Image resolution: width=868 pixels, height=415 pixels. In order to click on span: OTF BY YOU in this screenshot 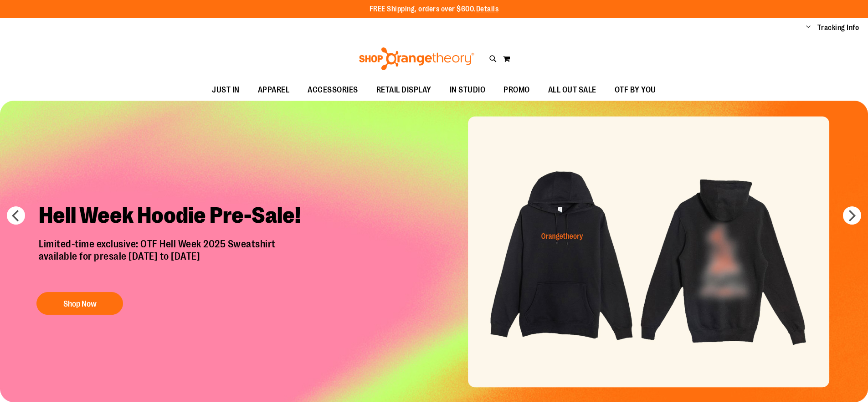, I will do `click(635, 90)`.